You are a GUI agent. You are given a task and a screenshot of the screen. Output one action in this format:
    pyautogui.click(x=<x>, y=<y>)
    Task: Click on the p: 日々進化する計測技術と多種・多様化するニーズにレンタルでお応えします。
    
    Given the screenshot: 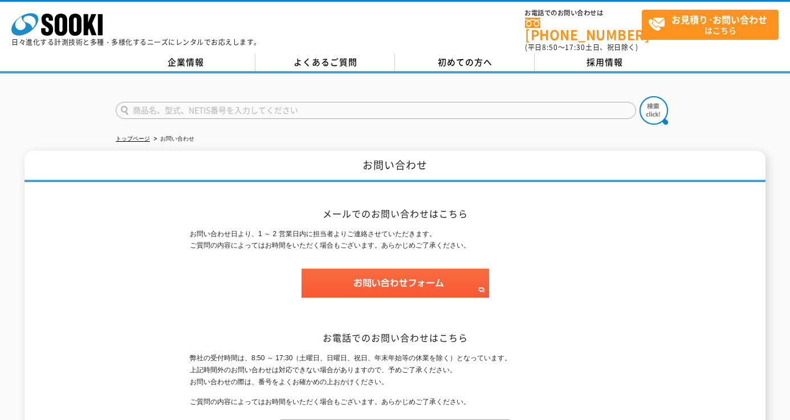 What is the action you would take?
    pyautogui.click(x=136, y=42)
    